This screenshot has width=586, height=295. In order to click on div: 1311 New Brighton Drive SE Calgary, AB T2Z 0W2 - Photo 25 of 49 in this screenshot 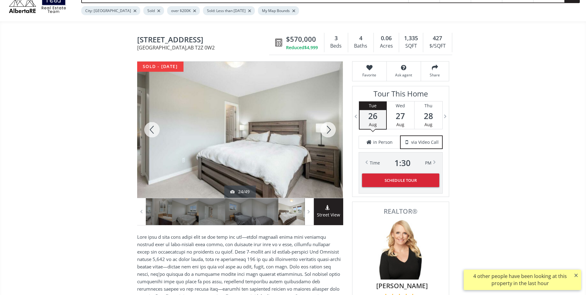, I will do `click(240, 129)`.